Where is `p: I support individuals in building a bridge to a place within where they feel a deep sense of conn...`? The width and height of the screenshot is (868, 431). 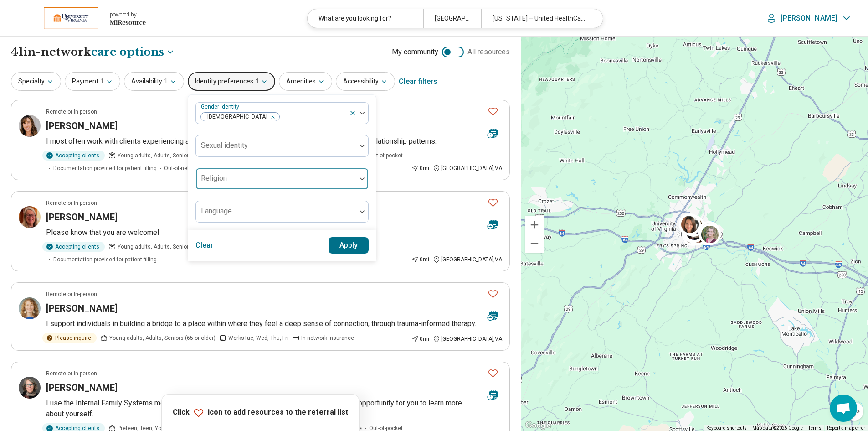
p: I support individuals in building a bridge to a place within where they feel a deep sense of conn... is located at coordinates (274, 324).